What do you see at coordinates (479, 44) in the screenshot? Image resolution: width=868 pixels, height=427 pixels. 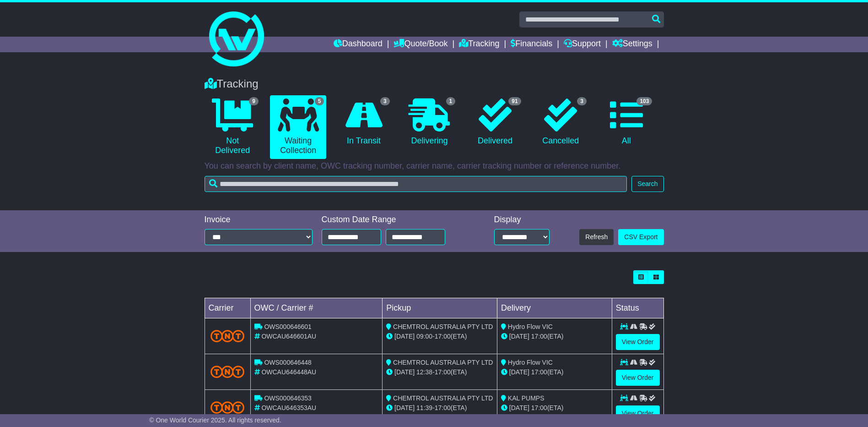 I see `a: Tracking` at bounding box center [479, 44].